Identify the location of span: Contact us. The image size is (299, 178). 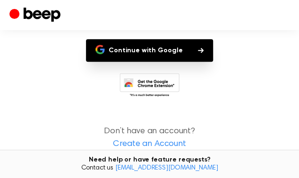
(149, 169).